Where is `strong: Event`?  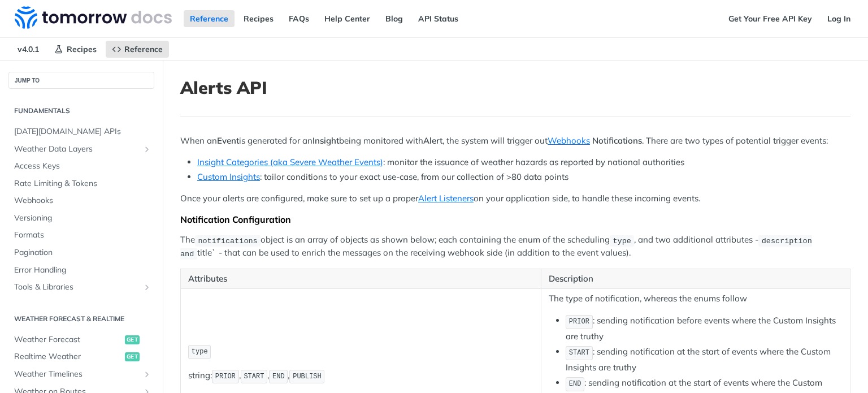 strong: Event is located at coordinates (228, 140).